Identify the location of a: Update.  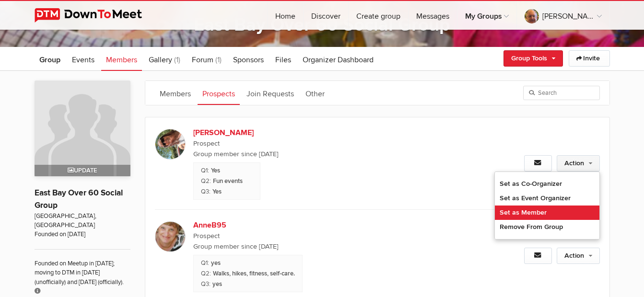
(82, 128).